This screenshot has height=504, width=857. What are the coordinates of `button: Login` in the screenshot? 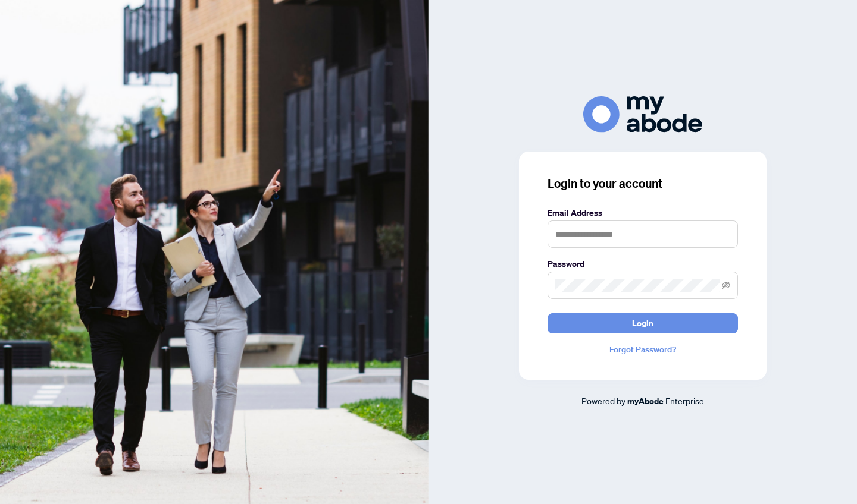 It's located at (643, 324).